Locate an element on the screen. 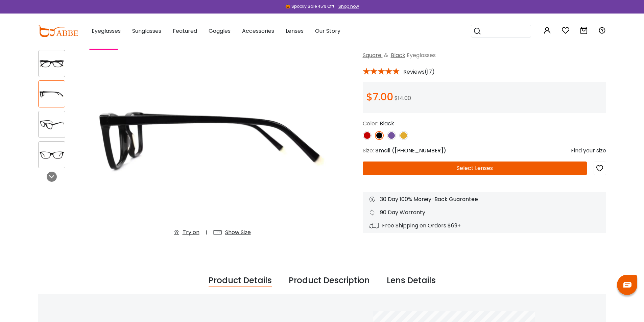 The height and width of the screenshot is (322, 644). span: Small ( ) is located at coordinates (411, 151).